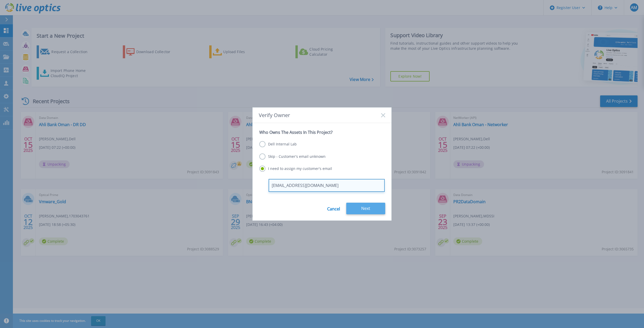  What do you see at coordinates (366, 208) in the screenshot?
I see `button: Next` at bounding box center [366, 208].